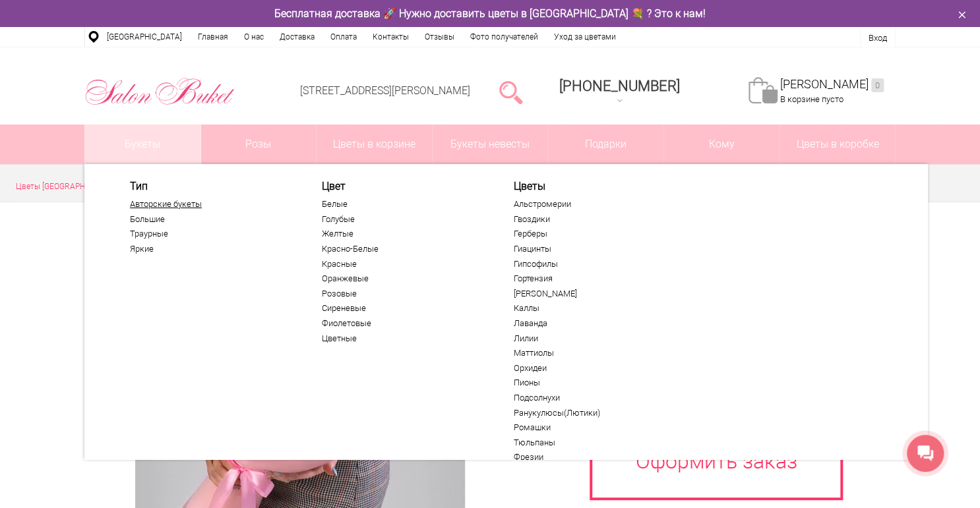 The image size is (980, 508). I want to click on a: Каллы, so click(595, 308).